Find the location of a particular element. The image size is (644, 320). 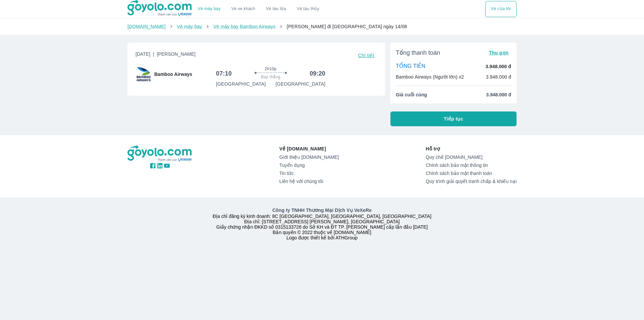

a: Tin tức is located at coordinates (309, 173).